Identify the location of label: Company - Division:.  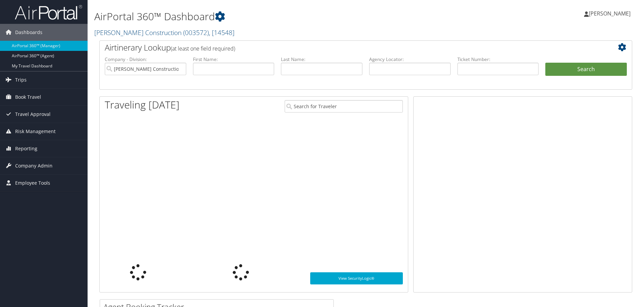
(145, 60).